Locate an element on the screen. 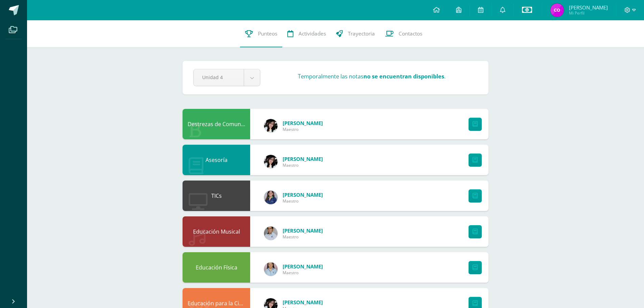  div: TICs is located at coordinates (216, 196).